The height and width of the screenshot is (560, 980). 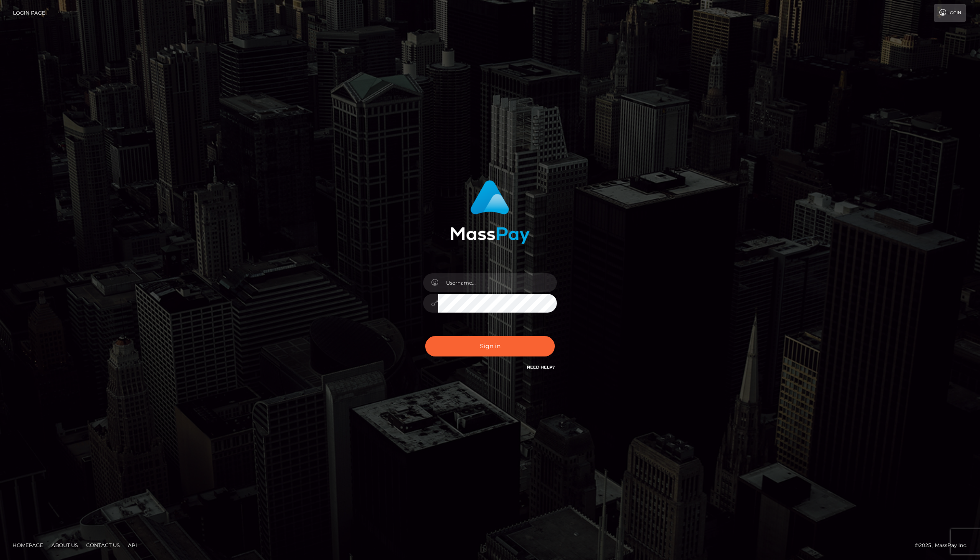 I want to click on a: Contact Us, so click(x=103, y=545).